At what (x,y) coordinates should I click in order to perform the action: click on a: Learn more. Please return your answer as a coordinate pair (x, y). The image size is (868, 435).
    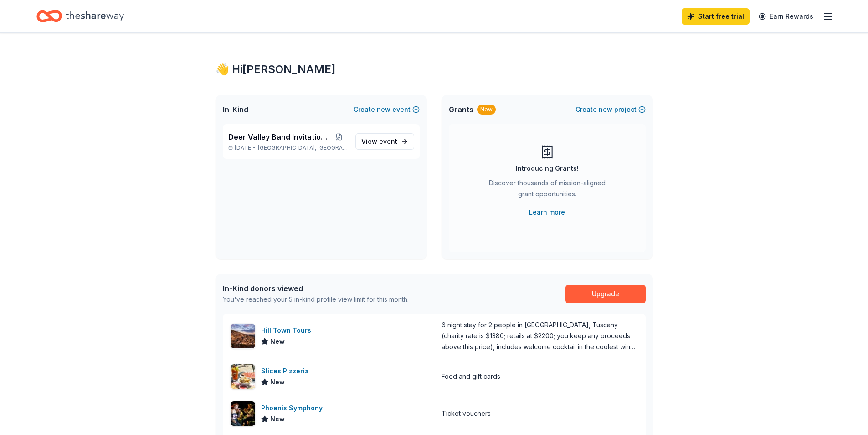
    Looking at the image, I should click on (547, 212).